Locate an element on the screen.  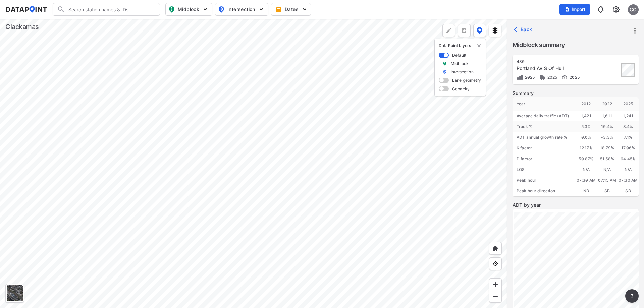
div: Zoom in is located at coordinates (495, 284).